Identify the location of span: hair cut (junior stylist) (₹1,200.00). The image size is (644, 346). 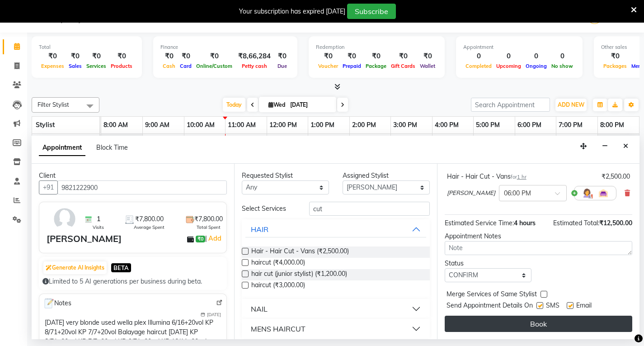
(299, 274).